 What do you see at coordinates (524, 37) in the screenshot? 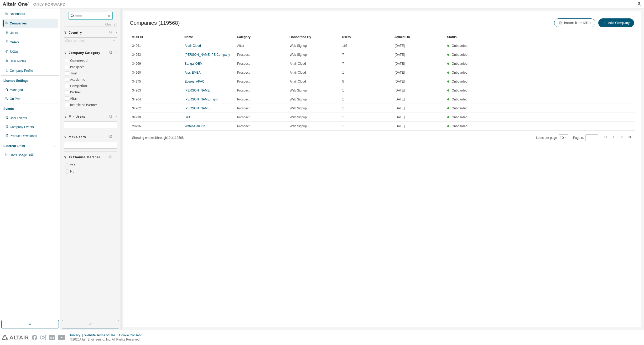
I see `div: Status` at bounding box center [524, 37].